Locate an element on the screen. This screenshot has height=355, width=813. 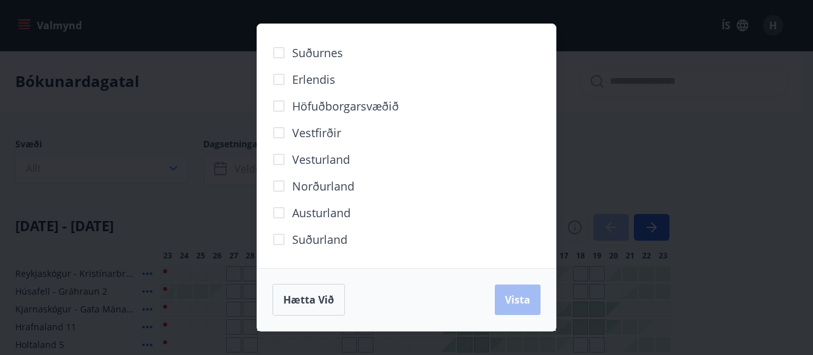
span: Erlendis is located at coordinates (314, 79).